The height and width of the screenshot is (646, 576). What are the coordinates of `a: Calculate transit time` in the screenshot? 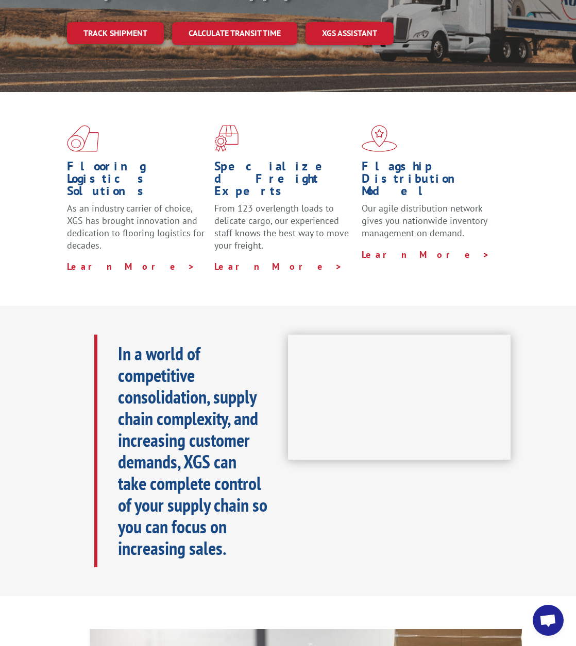 It's located at (234, 33).